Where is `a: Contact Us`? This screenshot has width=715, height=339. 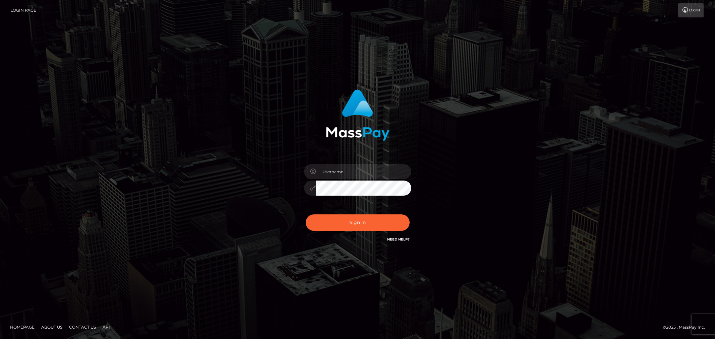 a: Contact Us is located at coordinates (82, 327).